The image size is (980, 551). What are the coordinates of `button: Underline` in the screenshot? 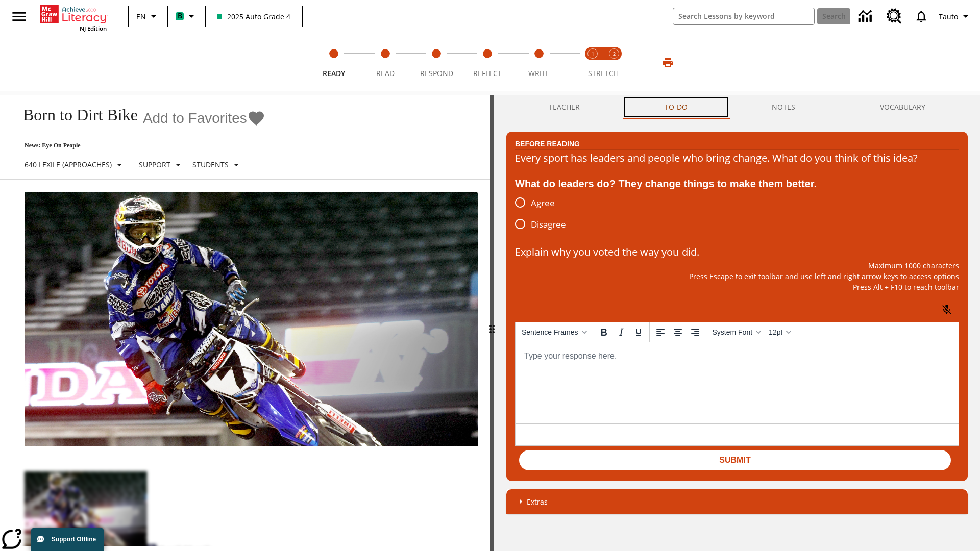 It's located at (638, 332).